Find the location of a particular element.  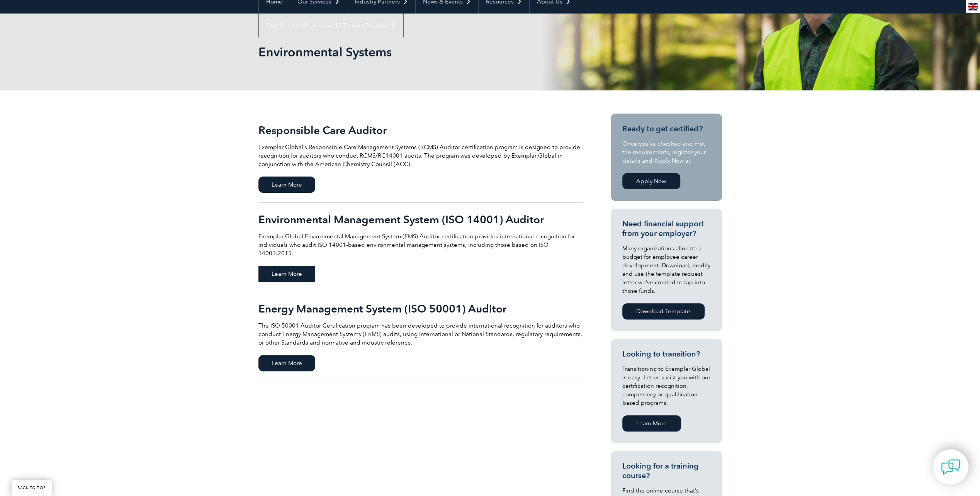

p: The ISO 50001 Auditor Certification program has been developed to provide international recogniti... is located at coordinates (420, 334).